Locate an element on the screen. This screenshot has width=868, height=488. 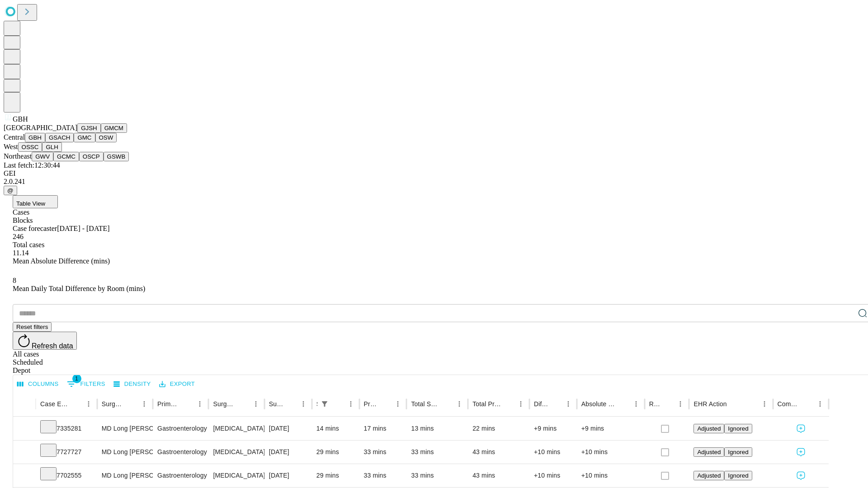
button: GWV is located at coordinates (42, 156).